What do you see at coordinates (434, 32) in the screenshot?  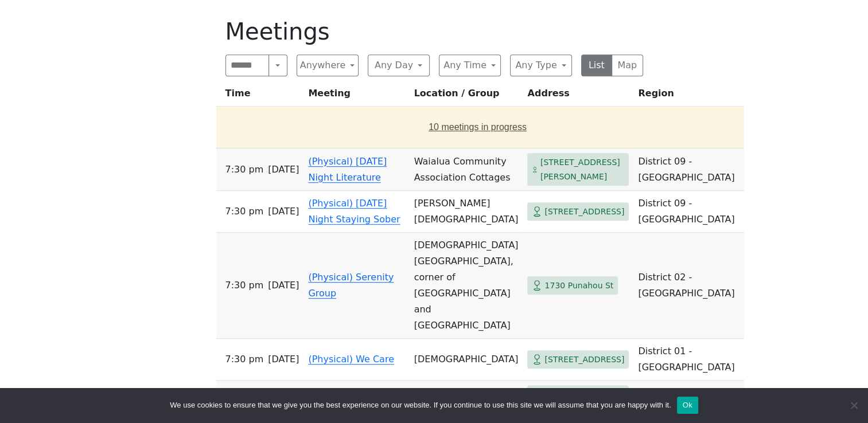 I see `h1: Meetings` at bounding box center [434, 32].